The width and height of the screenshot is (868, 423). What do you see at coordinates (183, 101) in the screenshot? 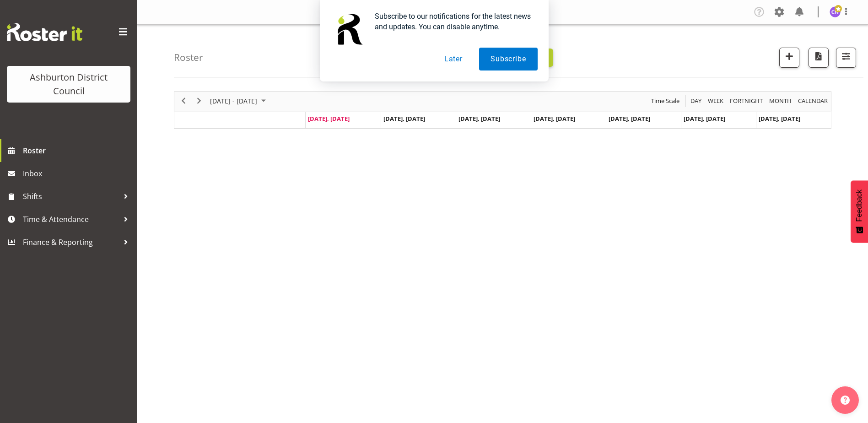
I see `div: previous period` at bounding box center [183, 101].